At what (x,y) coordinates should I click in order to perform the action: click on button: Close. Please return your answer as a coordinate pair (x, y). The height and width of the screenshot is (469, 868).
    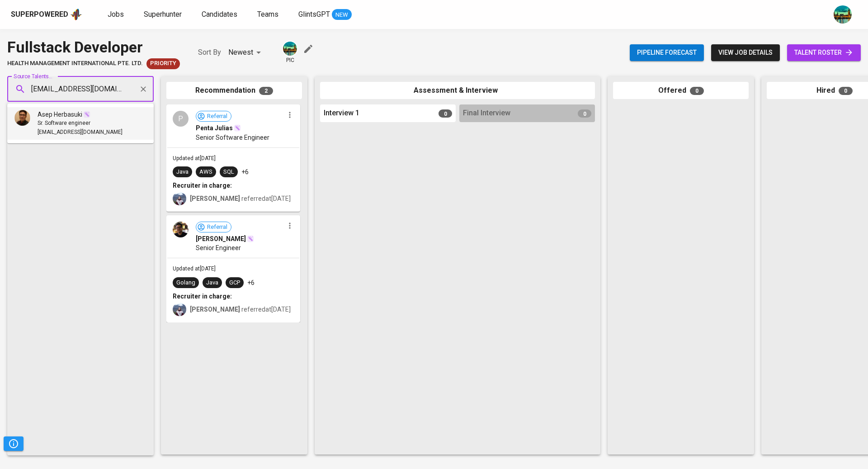
    Looking at the image, I should click on (150, 89).